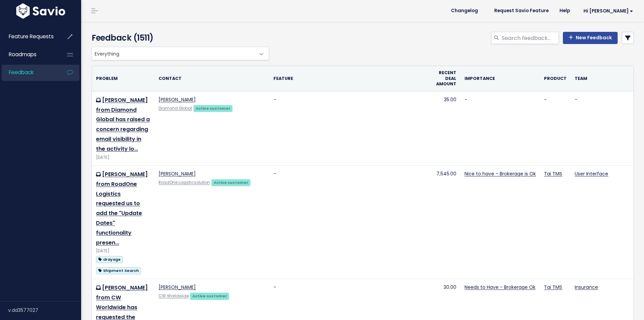 This screenshot has width=644, height=320. I want to click on a: New Feedback, so click(590, 38).